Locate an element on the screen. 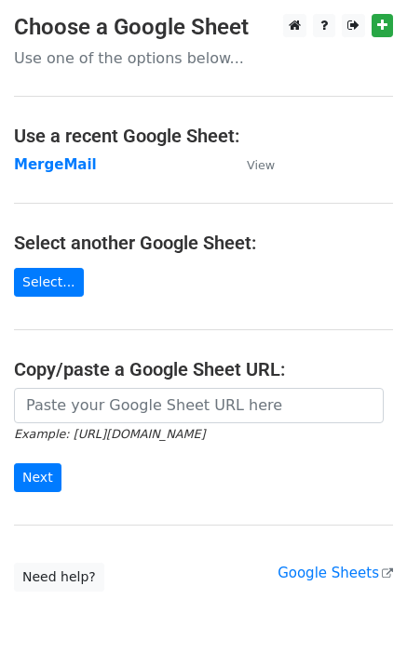 This screenshot has width=407, height=666. p: Use one of the options below... is located at coordinates (203, 58).